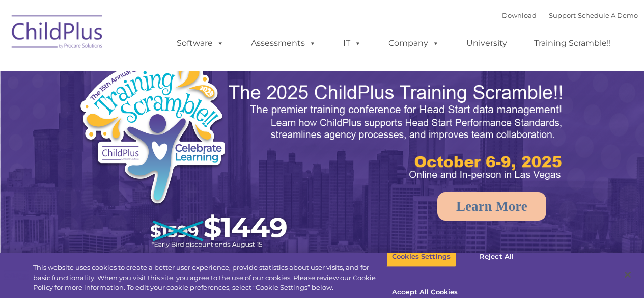 The width and height of the screenshot is (644, 298). I want to click on a: IT, so click(352, 43).